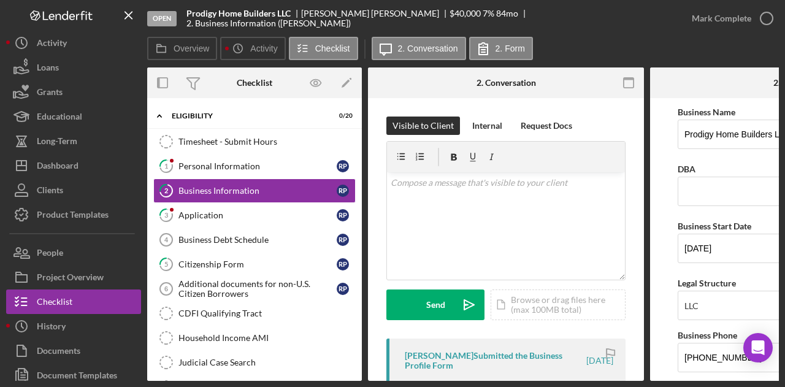  I want to click on button: Educational, so click(74, 117).